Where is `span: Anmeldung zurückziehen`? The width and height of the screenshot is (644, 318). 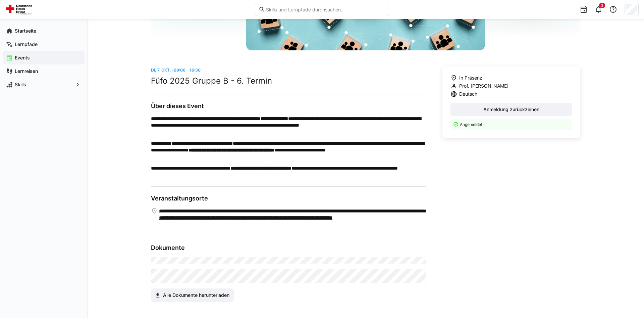 span: Anmeldung zurückziehen is located at coordinates (511, 109).